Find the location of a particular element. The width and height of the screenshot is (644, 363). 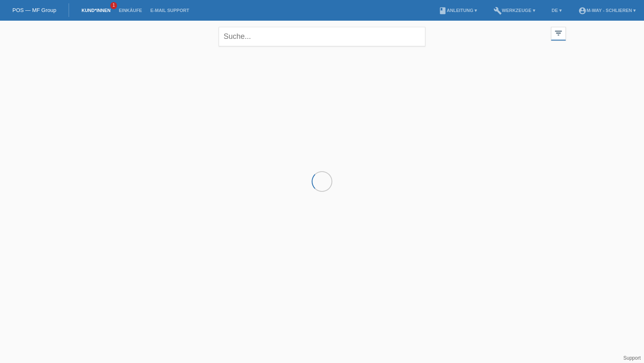

a: E-Mail Support is located at coordinates (170, 10).